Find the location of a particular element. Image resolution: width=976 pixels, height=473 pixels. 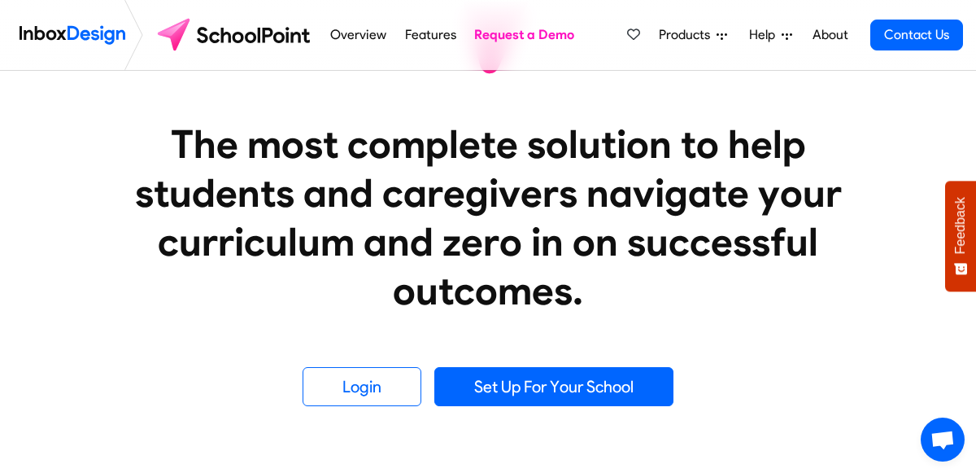

a: Open chat is located at coordinates (943, 439).